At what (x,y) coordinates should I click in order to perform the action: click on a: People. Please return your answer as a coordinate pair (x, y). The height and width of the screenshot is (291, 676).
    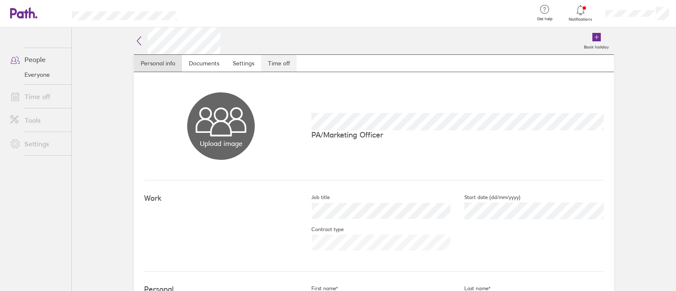
    Looking at the image, I should click on (37, 60).